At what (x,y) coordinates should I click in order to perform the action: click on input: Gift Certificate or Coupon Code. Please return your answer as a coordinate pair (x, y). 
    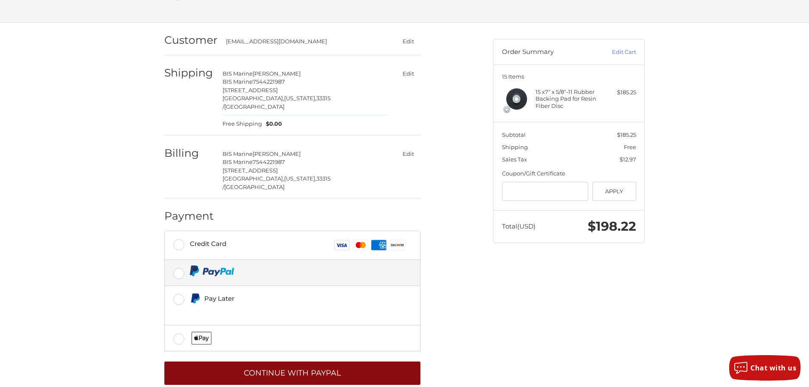
    Looking at the image, I should click on (545, 191).